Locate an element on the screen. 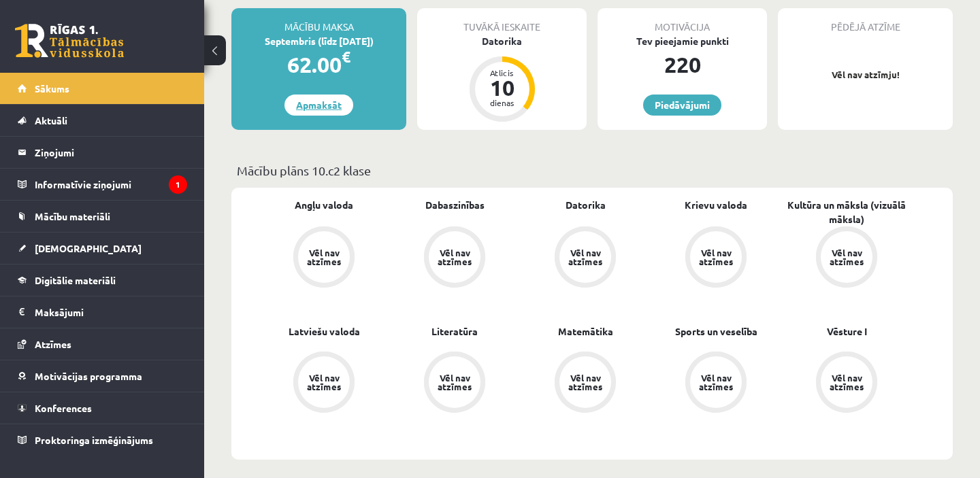  div: Tuvākā ieskaite is located at coordinates (502, 21).